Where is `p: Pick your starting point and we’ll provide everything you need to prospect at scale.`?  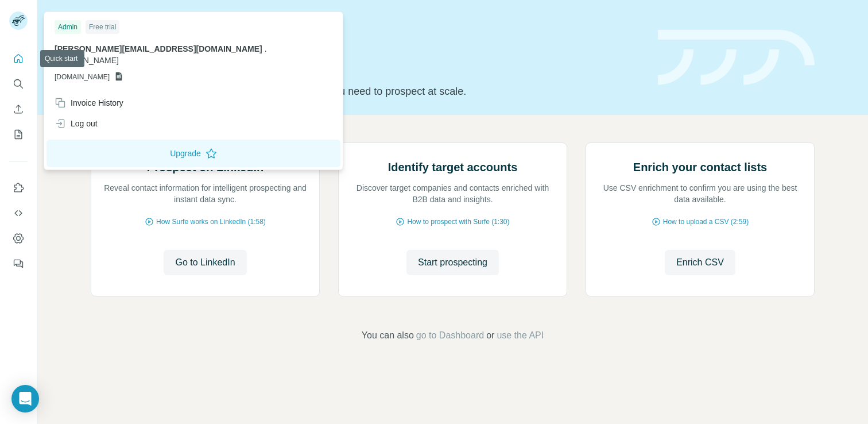
p: Pick your starting point and we’ll provide everything you need to prospect at scale. is located at coordinates (368, 91).